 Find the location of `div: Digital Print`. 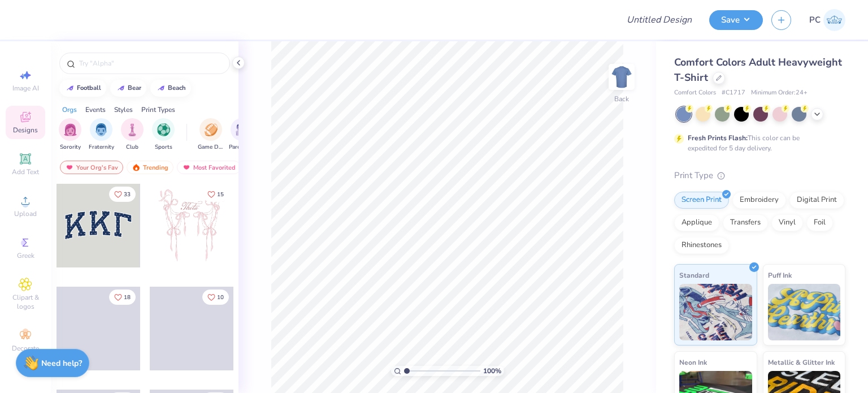

div: Digital Print is located at coordinates (816, 200).